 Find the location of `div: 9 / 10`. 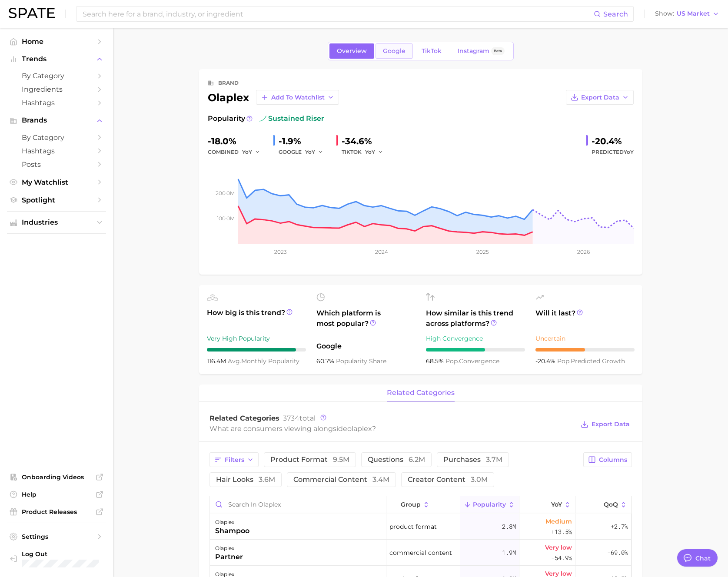

div: 9 / 10 is located at coordinates (256, 350).